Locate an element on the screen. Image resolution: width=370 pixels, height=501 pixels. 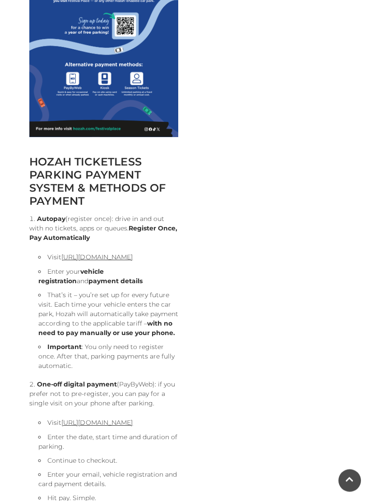
h2: HOZAH TICKETLESS PARKING PAYMENT SYSTEM & METHODS OF PAYMENT is located at coordinates (104, 182).